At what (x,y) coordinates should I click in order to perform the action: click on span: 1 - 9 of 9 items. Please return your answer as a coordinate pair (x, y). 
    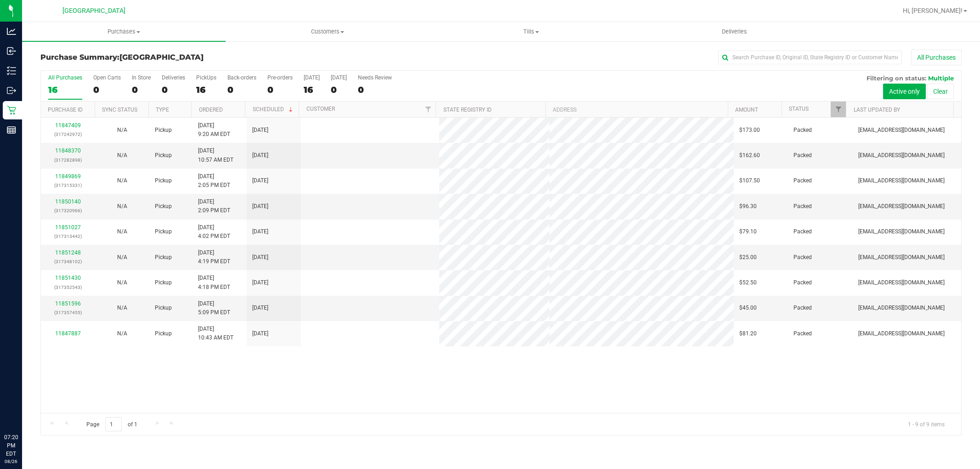
    Looking at the image, I should click on (926, 424).